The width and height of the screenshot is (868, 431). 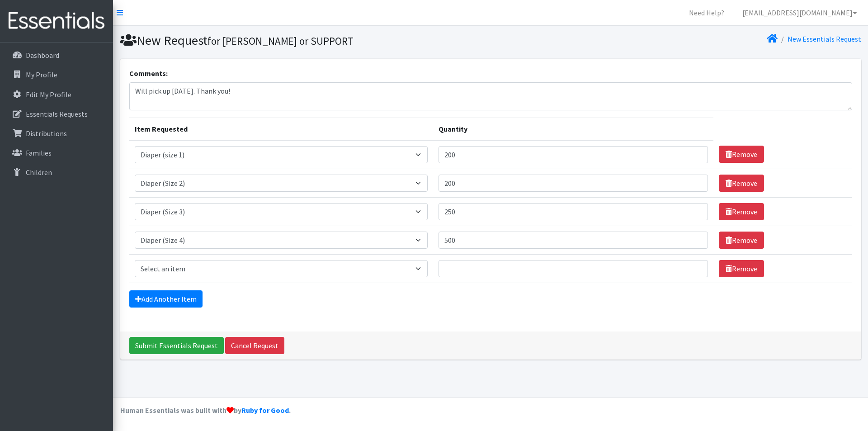 I want to click on p: Dashboard, so click(x=43, y=55).